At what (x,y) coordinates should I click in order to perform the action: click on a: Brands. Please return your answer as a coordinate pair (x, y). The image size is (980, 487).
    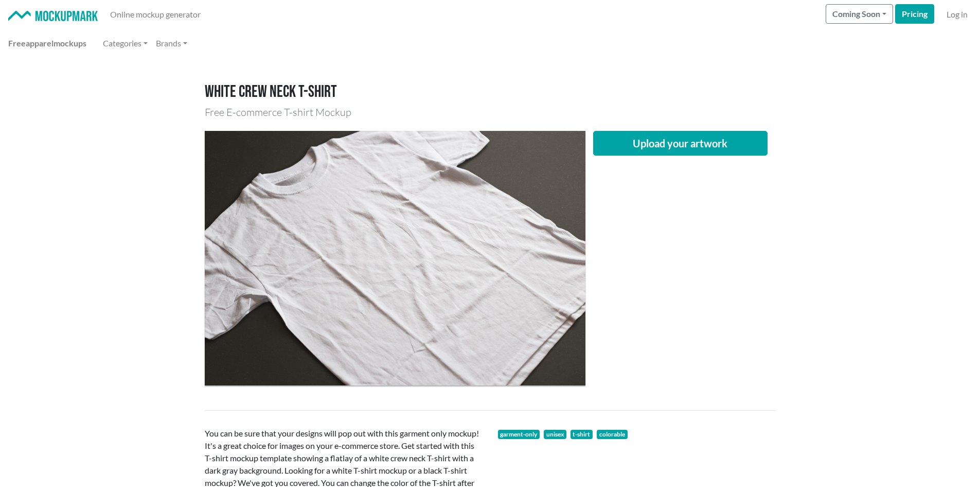
    Looking at the image, I should click on (172, 43).